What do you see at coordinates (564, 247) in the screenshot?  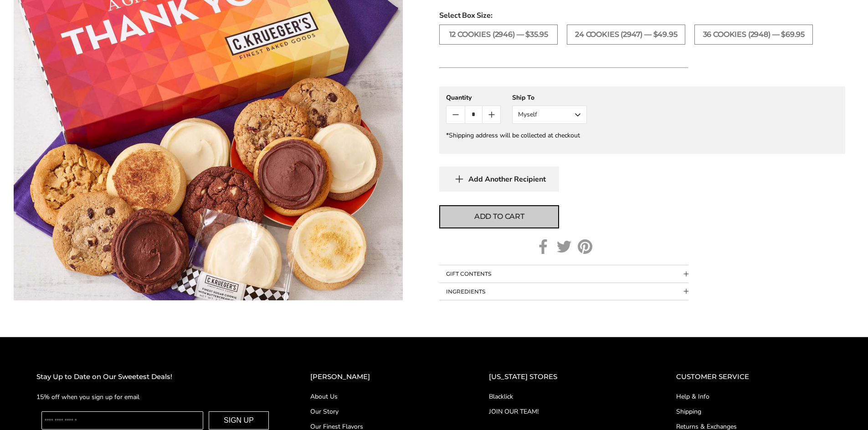 I see `a: Twitter` at bounding box center [564, 247].